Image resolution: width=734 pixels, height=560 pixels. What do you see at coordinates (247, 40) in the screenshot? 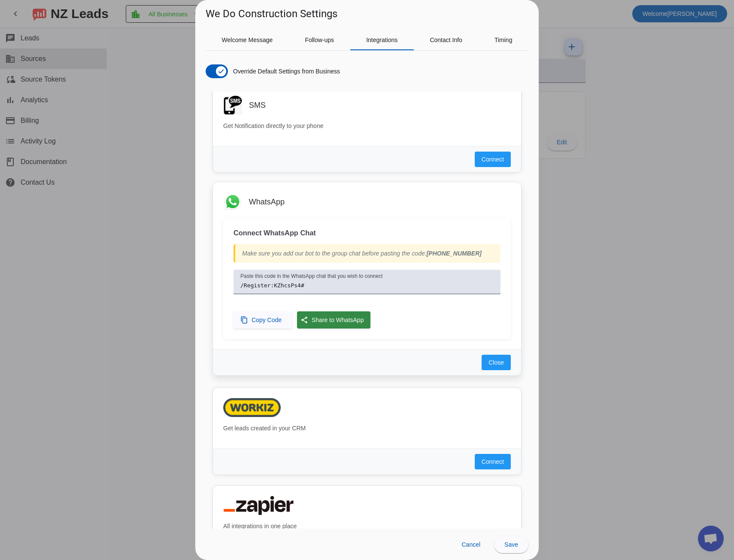
I see `span: Welcome Message` at bounding box center [247, 40].